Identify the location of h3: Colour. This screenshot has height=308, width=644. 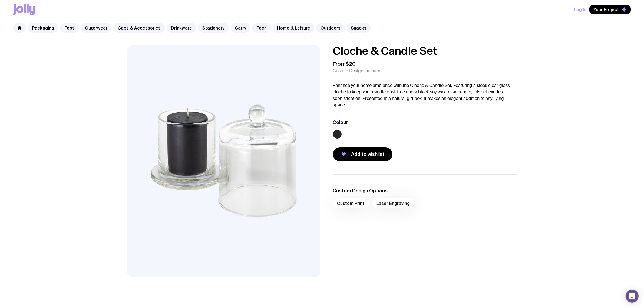
(340, 122).